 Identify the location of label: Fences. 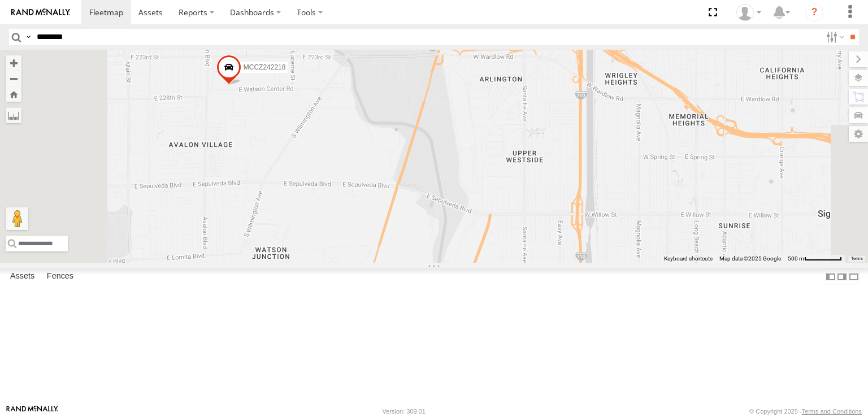
(60, 277).